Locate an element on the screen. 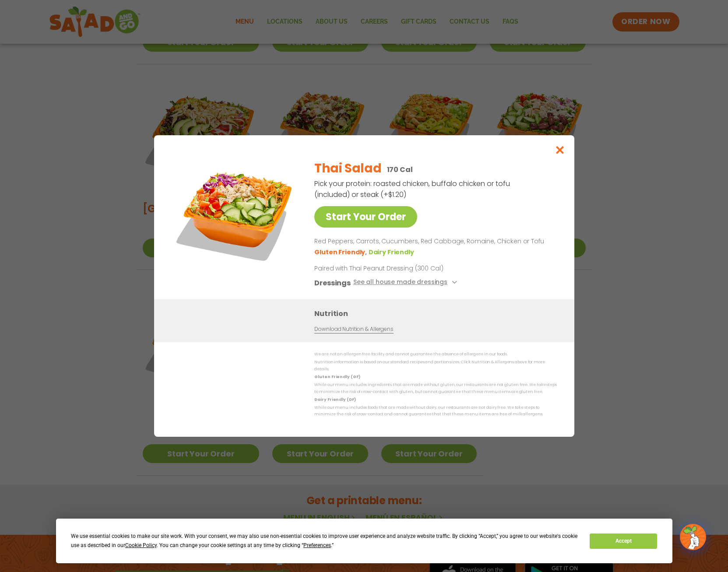 The image size is (728, 572). div: We use essential cookies to make our site work. With your consent, we may also use non-essential ... is located at coordinates (324, 541).